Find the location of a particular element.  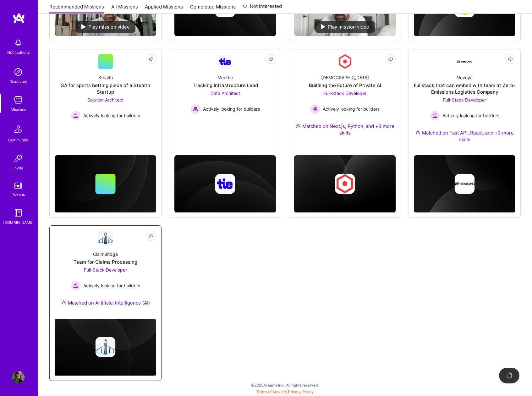

a: StealthSA for sports betting piece of a Stealth StartupSolution Architect Actively looking for bu... is located at coordinates (105, 92).